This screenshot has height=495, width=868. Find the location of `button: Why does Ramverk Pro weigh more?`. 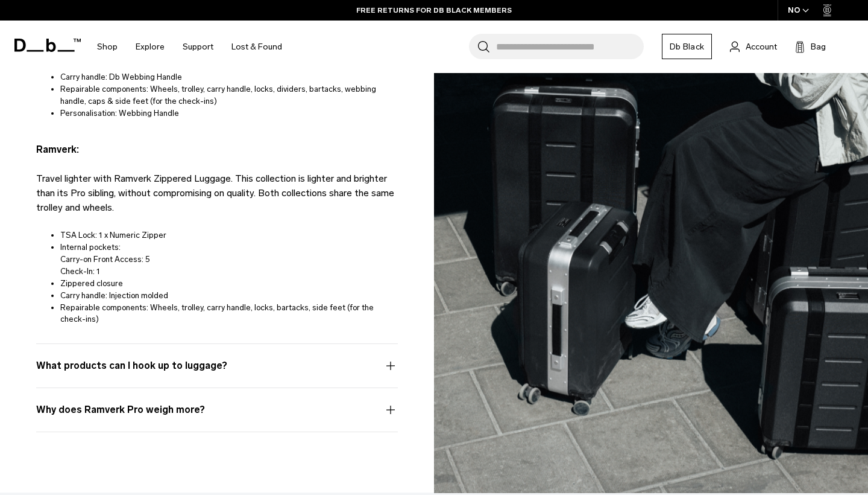

button: Why does Ramverk Pro weigh more? is located at coordinates (217, 417).